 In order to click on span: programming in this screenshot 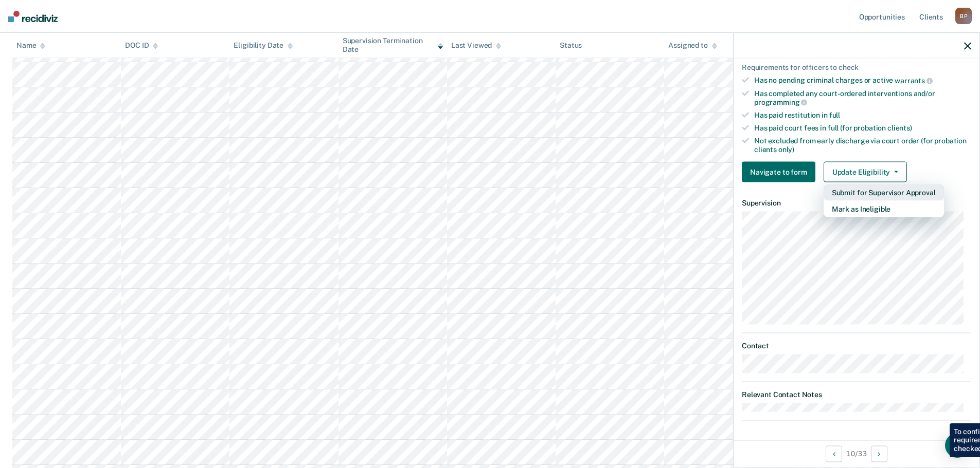, I will do `click(780, 102)`.